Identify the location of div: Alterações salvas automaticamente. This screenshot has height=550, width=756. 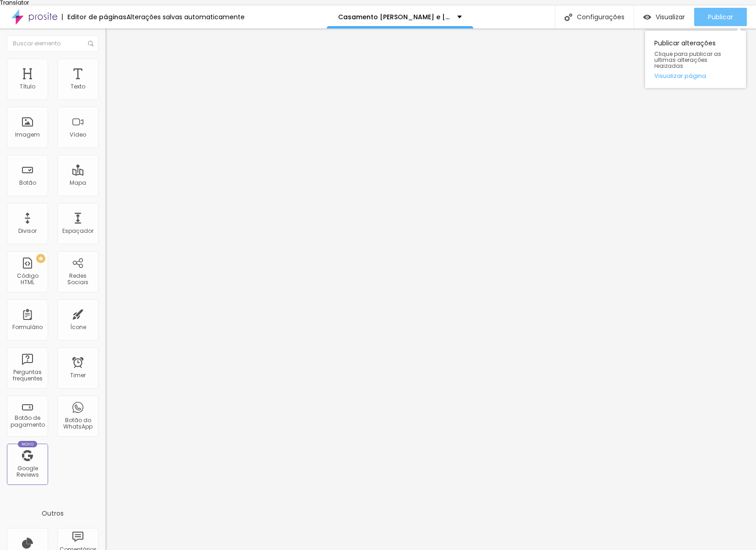
(185, 17).